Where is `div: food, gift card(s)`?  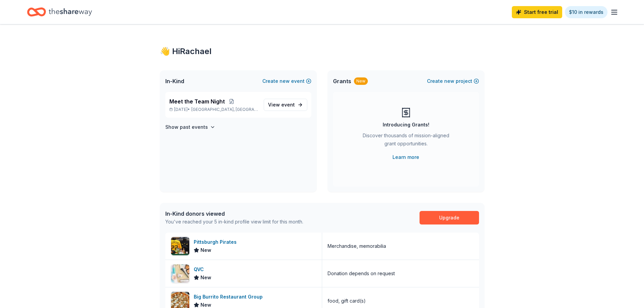 div: food, gift card(s) is located at coordinates (346, 301).